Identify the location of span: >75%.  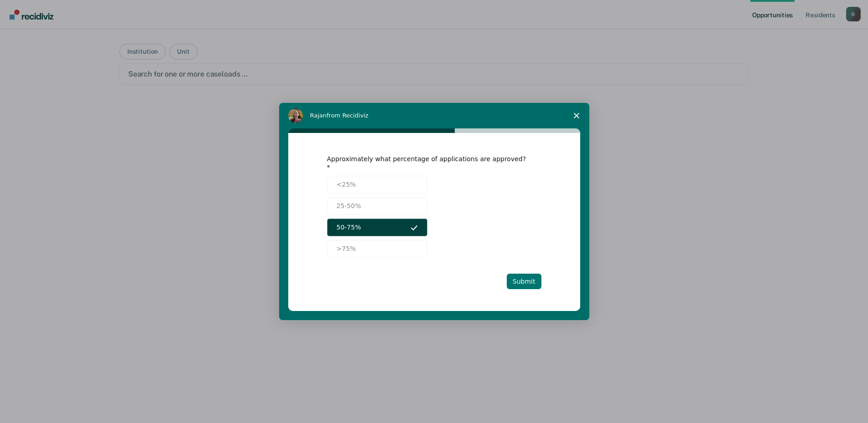
(346, 249).